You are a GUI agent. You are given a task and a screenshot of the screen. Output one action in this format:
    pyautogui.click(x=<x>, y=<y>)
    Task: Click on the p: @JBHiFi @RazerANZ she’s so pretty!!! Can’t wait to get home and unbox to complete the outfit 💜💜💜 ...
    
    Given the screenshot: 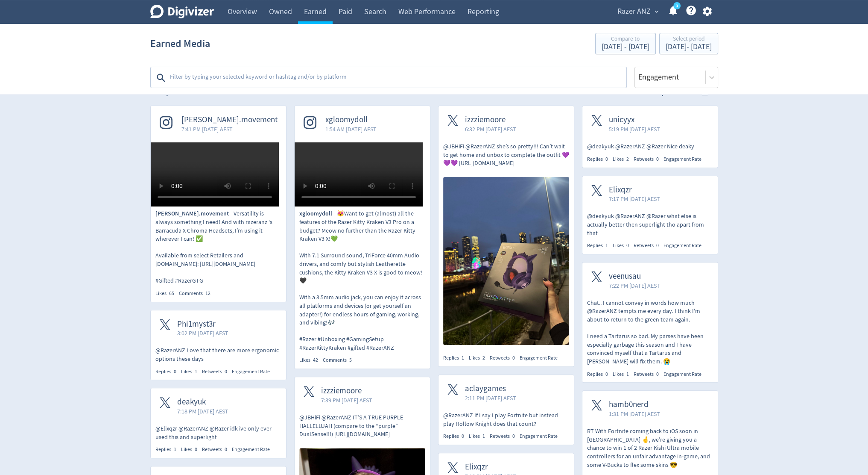 What is the action you would take?
    pyautogui.click(x=506, y=155)
    